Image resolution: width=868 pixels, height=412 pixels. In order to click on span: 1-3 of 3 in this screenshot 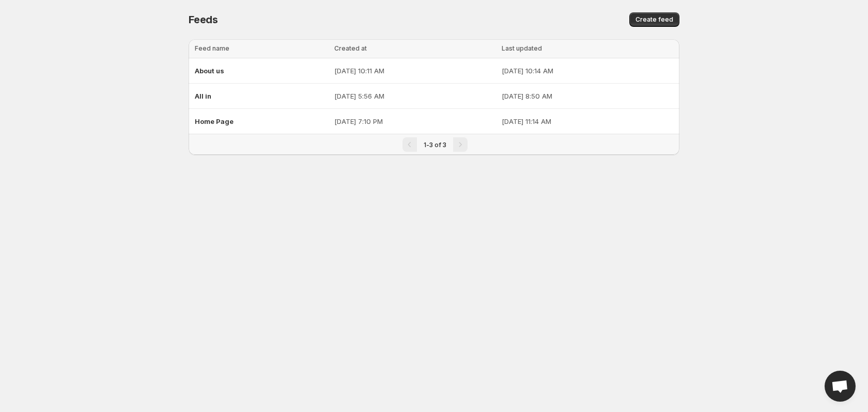, I will do `click(435, 145)`.